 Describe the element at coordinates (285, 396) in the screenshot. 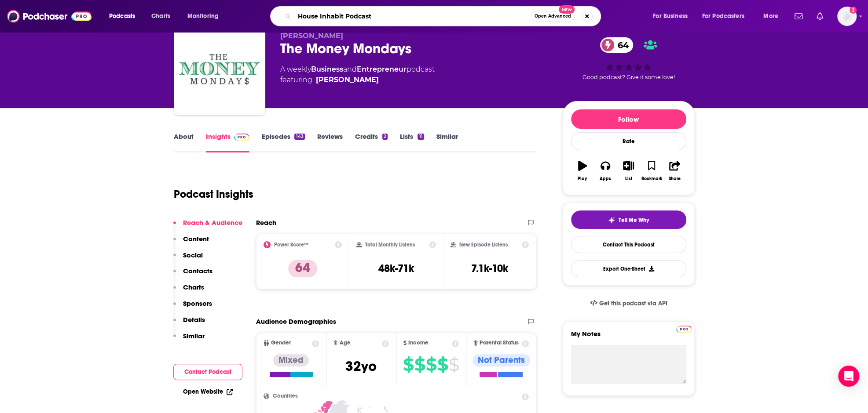

I see `span: Countries` at that location.